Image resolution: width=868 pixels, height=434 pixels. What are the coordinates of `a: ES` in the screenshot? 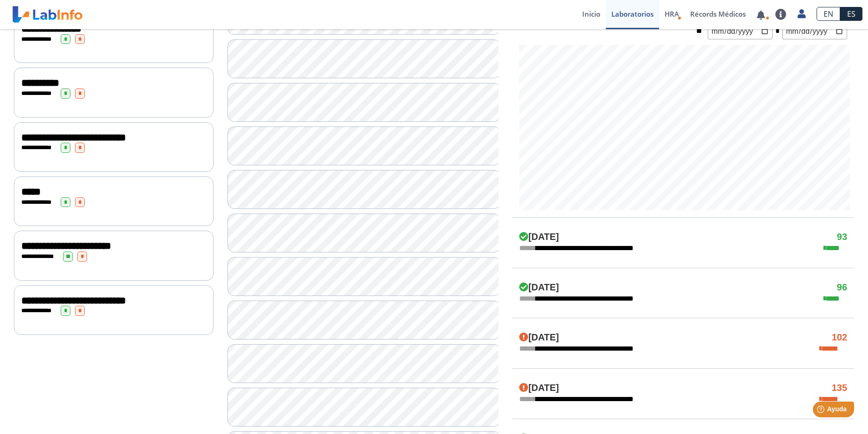 It's located at (851, 14).